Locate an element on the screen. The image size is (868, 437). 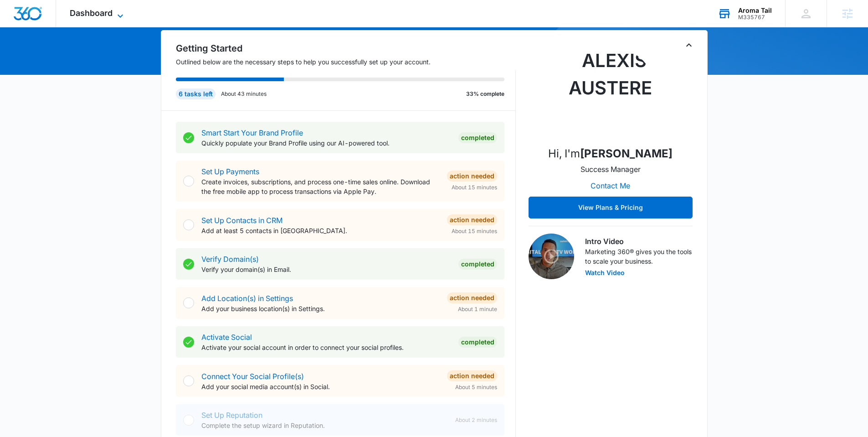
p: Create invoices, subscriptions, and process one-time sales online. Download the free mobile app t... is located at coordinates (320, 187).